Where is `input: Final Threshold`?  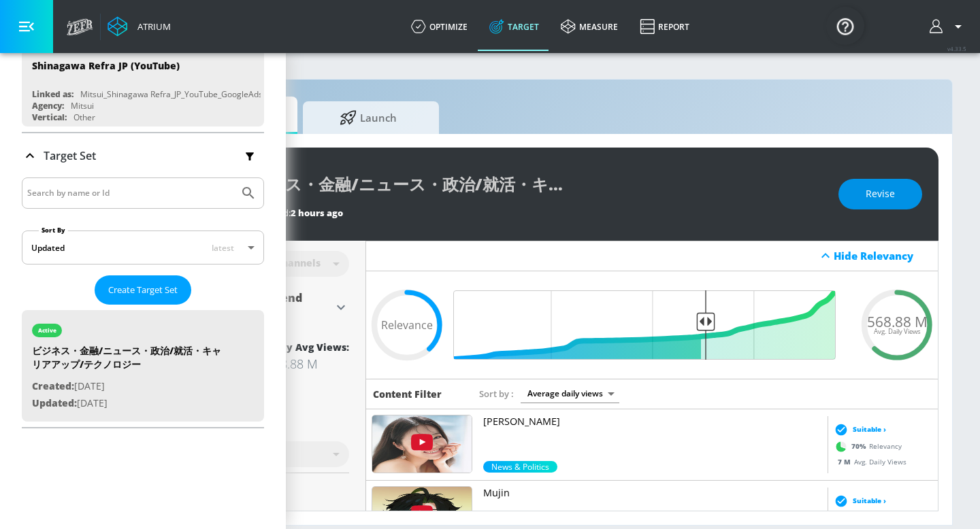
input: Final Threshold is located at coordinates (652, 325).